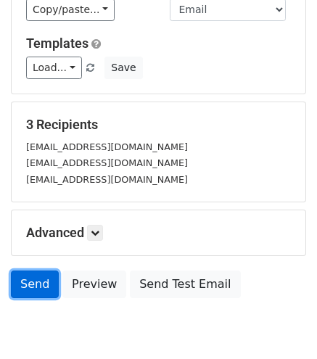  What do you see at coordinates (94, 285) in the screenshot?
I see `a: Preview` at bounding box center [94, 285].